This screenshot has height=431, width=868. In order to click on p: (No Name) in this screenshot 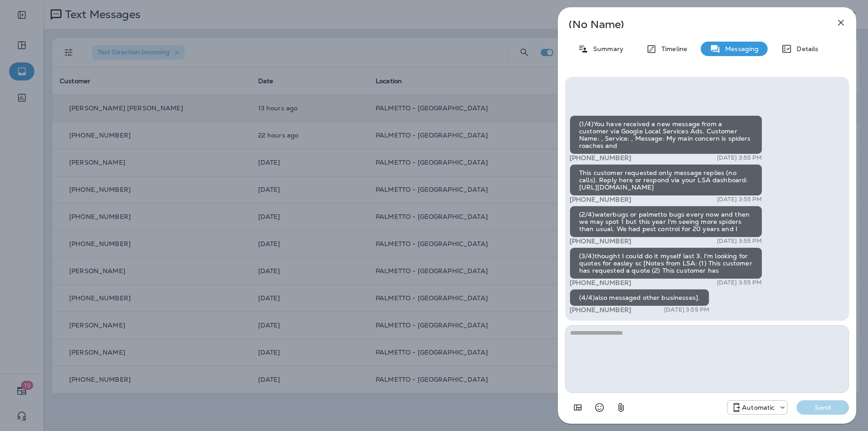, I will do `click(692, 25)`.